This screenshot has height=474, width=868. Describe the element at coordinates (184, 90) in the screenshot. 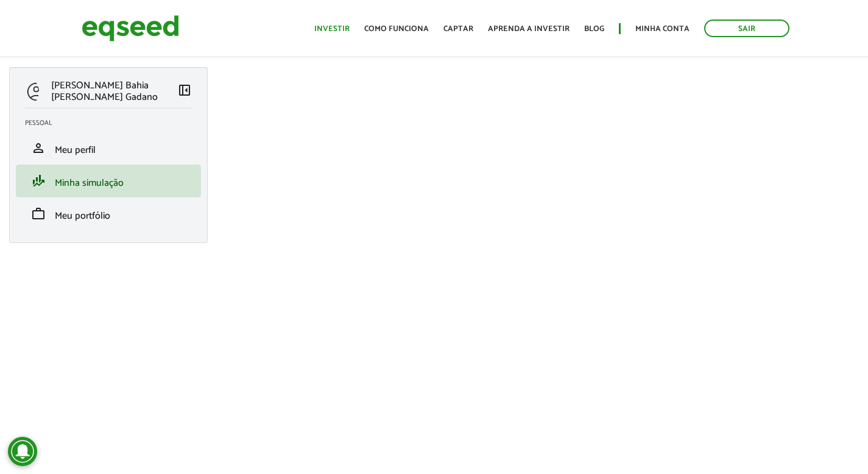

I see `span: left_panel_close` at that location.